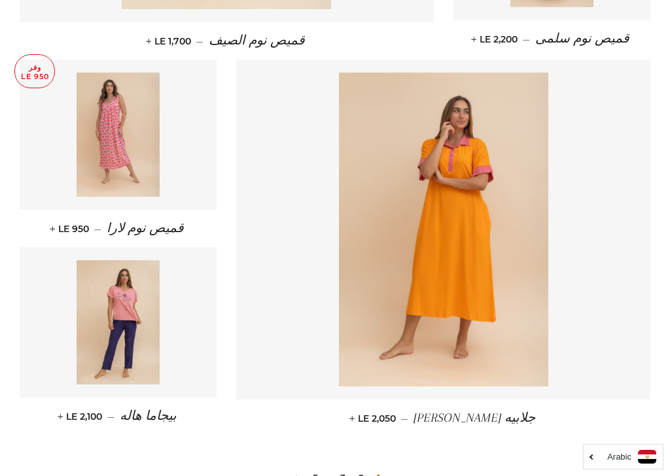  Describe the element at coordinates (257, 41) in the screenshot. I see `span: قميص نوم الصيف` at that location.